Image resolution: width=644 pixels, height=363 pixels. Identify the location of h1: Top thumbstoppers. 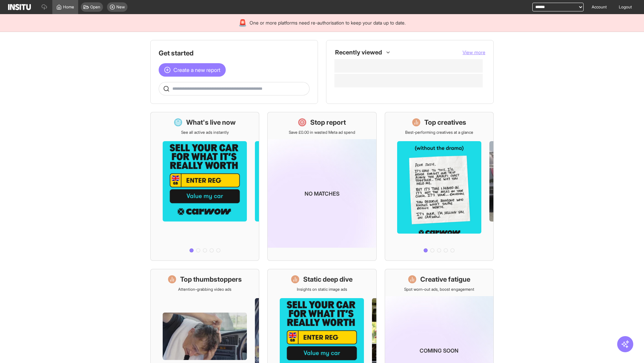
(211, 279).